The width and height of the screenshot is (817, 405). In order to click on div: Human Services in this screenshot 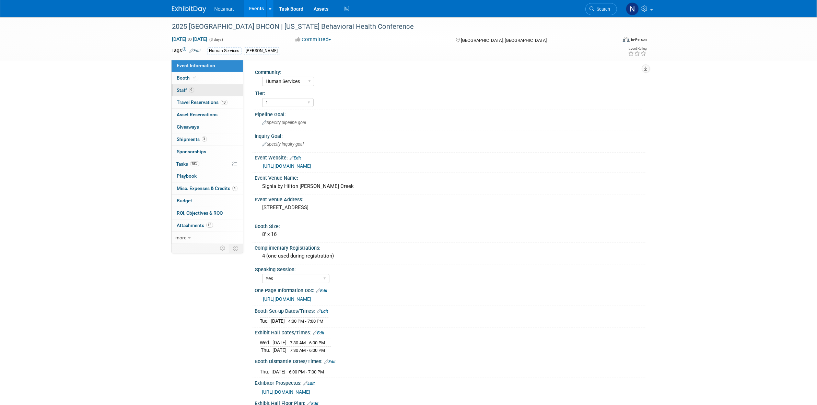, I will do `click(224, 51)`.